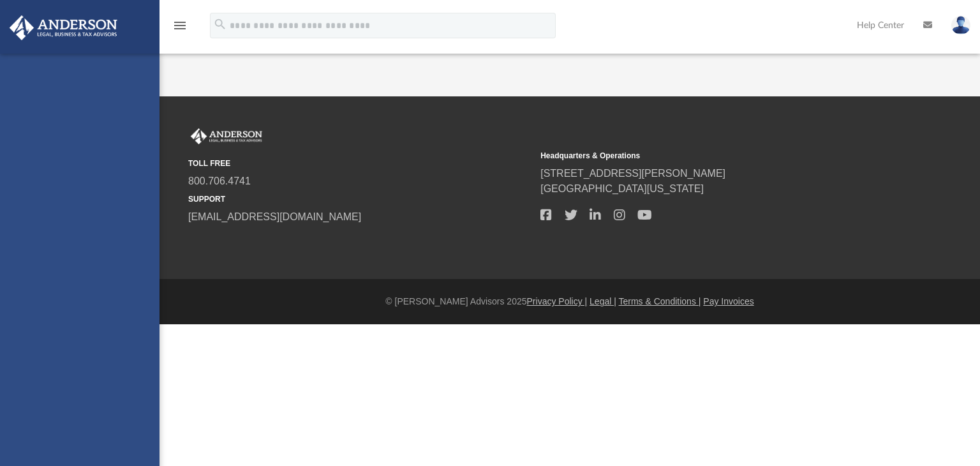 Image resolution: width=980 pixels, height=466 pixels. I want to click on img: User Pic, so click(961, 25).